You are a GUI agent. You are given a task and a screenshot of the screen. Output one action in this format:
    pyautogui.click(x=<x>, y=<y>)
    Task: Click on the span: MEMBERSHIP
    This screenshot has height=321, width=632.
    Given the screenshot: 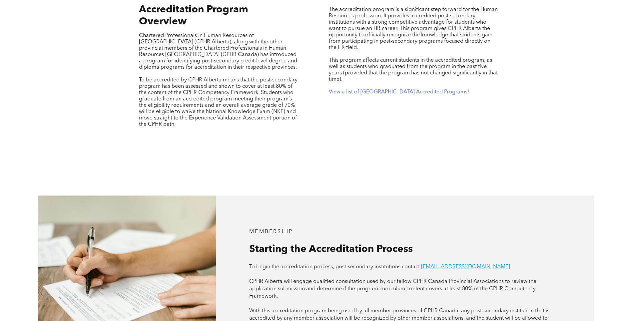 What is the action you would take?
    pyautogui.click(x=271, y=232)
    